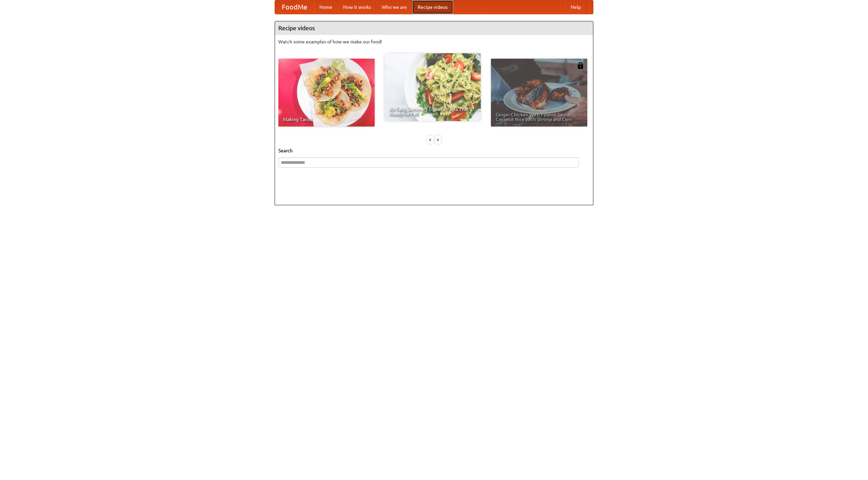 This screenshot has height=480, width=868. What do you see at coordinates (357, 7) in the screenshot?
I see `a: How it works` at bounding box center [357, 7].